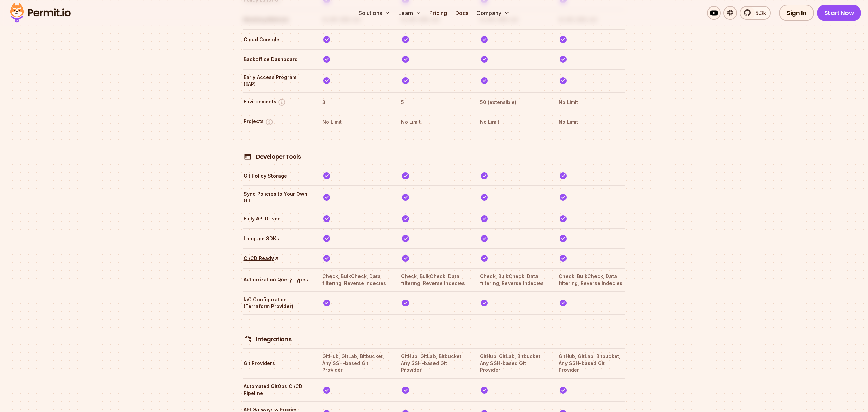 This screenshot has height=412, width=868. What do you see at coordinates (276, 39) in the screenshot?
I see `th: Cloud Console` at bounding box center [276, 39].